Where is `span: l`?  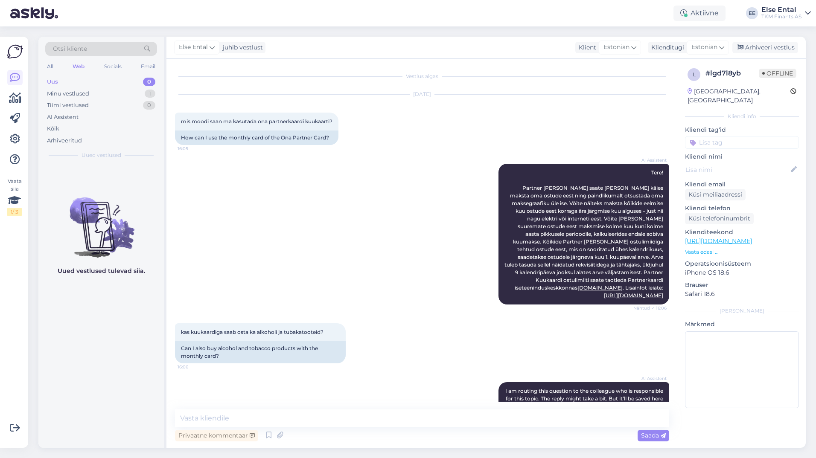
span: l is located at coordinates (694, 74).